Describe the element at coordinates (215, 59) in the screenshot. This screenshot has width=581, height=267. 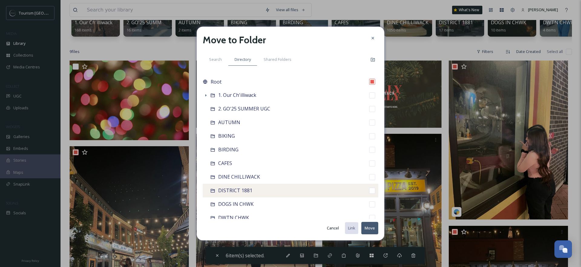
I see `span: Search` at that location.